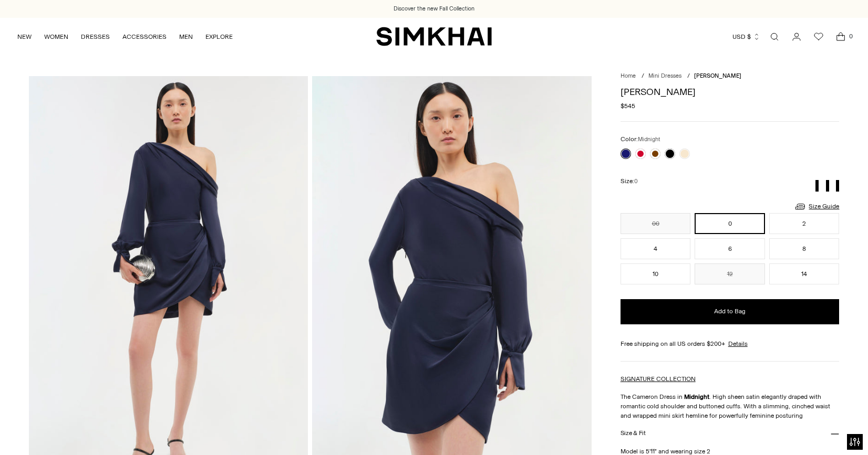 This screenshot has height=455, width=868. Describe the element at coordinates (95, 37) in the screenshot. I see `a: DRESSES` at that location.